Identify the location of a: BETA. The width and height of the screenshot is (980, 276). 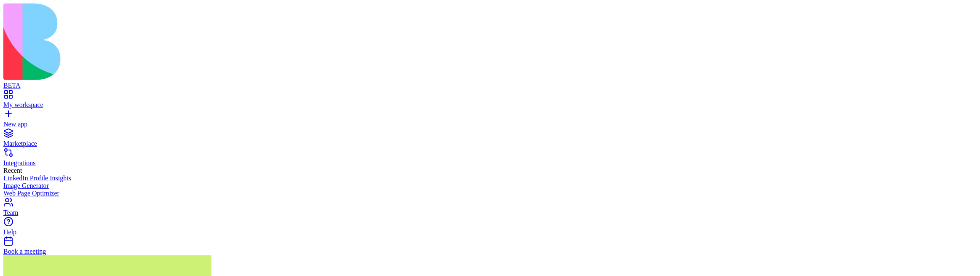
(490, 82).